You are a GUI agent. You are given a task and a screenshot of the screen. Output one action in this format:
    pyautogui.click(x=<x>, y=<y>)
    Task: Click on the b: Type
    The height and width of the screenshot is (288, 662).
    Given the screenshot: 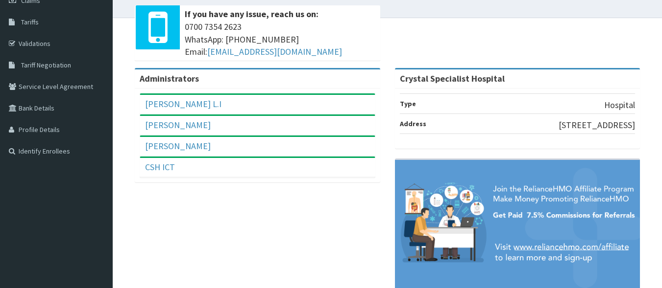 What is the action you would take?
    pyautogui.click(x=407, y=104)
    